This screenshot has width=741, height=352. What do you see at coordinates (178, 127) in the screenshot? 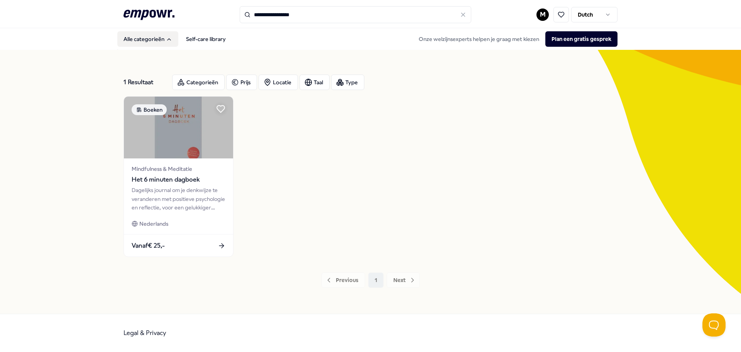
I see `img: package image` at bounding box center [178, 127].